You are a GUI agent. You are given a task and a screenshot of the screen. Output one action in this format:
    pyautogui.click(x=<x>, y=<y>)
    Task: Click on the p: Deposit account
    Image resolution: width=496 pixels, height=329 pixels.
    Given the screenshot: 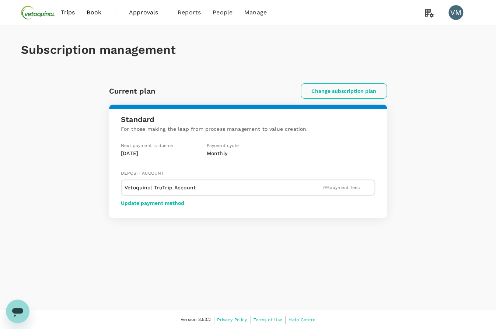 What is the action you would take?
    pyautogui.click(x=248, y=173)
    